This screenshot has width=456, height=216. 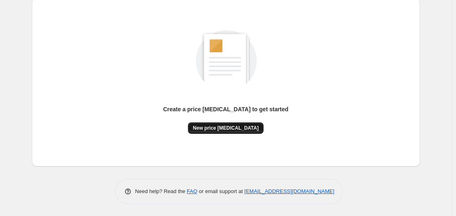 I want to click on a: FAQ, so click(x=192, y=191).